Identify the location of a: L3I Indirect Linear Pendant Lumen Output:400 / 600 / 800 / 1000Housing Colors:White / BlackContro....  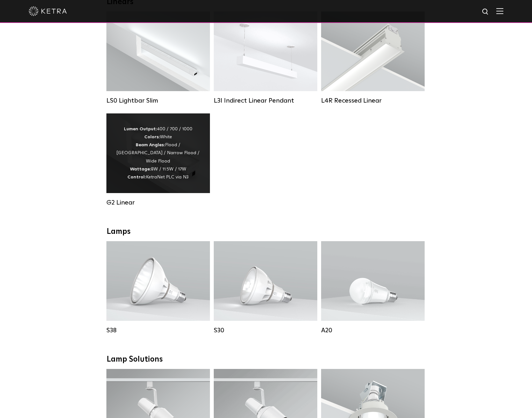
(265, 58).